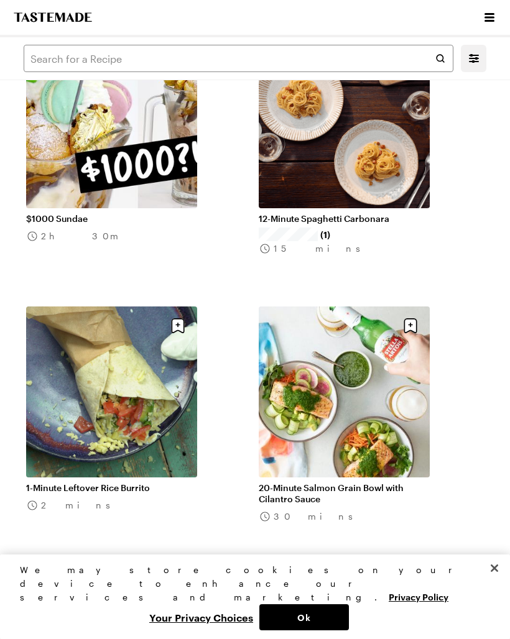 This screenshot has width=510, height=639. I want to click on a: 12-Minute Spaghetti Carbonara, so click(344, 219).